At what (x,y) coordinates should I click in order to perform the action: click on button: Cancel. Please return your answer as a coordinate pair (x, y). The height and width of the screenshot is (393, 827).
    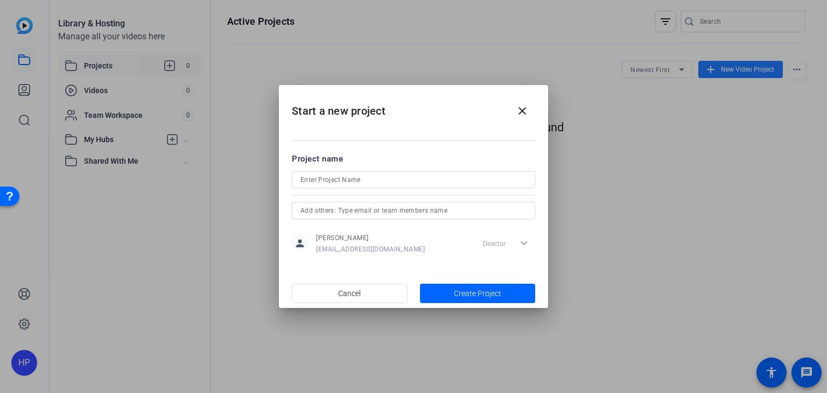
    Looking at the image, I should click on (350, 294).